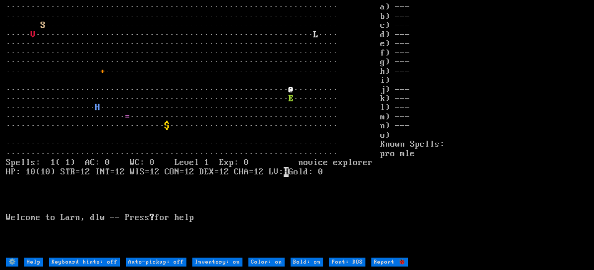  What do you see at coordinates (347, 262) in the screenshot?
I see `input: Font: DOS` at bounding box center [347, 262].